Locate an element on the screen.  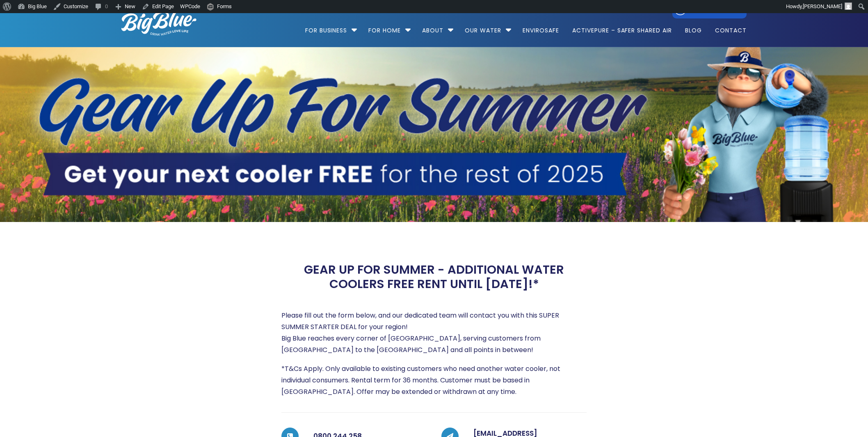
p: Please fill out the form below, and our dedicated team will contact you with this SUPER SUMMER ST... is located at coordinates (434, 333).